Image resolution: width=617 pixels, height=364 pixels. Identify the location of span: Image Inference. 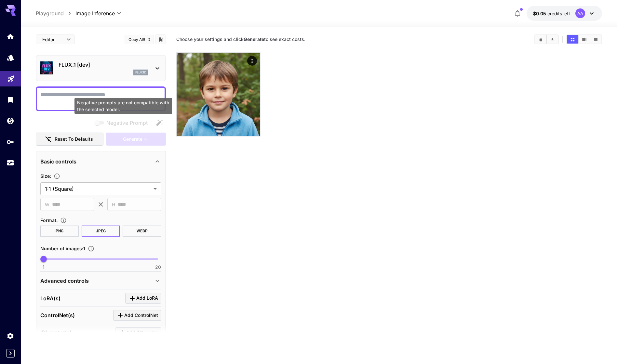
(95, 13).